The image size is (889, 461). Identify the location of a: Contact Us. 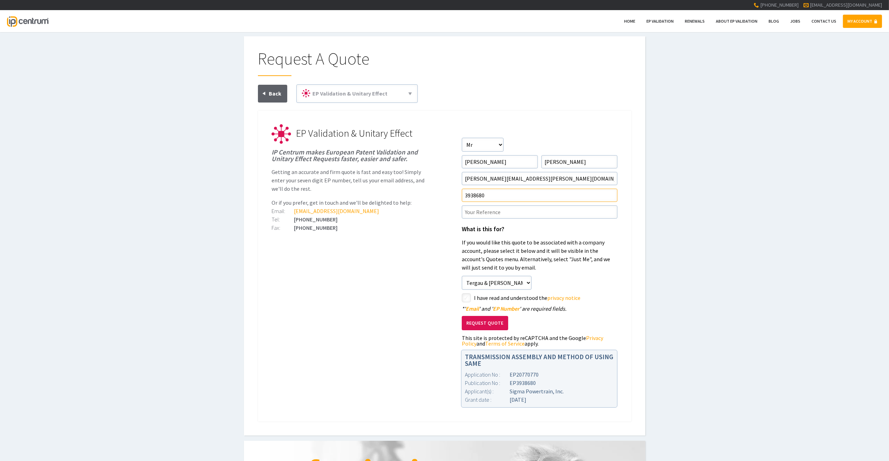
(823, 21).